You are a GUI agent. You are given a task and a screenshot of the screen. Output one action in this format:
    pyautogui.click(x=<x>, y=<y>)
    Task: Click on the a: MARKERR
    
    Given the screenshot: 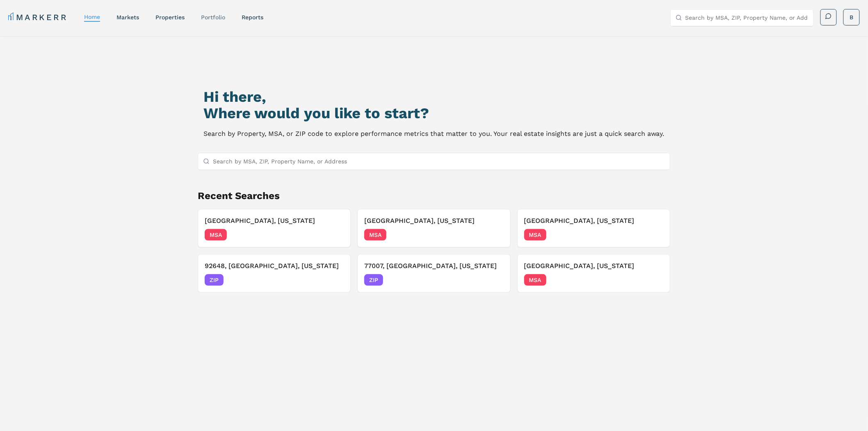 What is the action you would take?
    pyautogui.click(x=38, y=17)
    